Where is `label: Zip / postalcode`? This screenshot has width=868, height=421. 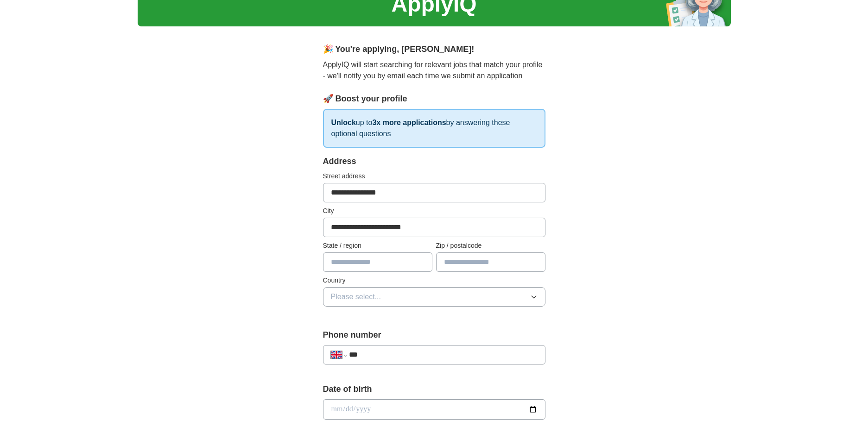
label: Zip / postalcode is located at coordinates (491, 245).